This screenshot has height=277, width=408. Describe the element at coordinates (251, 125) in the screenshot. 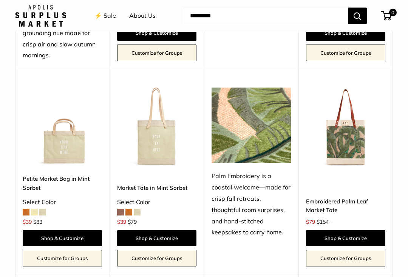

I see `img: Palm Embroidery is a coastal welcome—made for crisp fall retreats, thoughtful room surprises, and...` at that location.